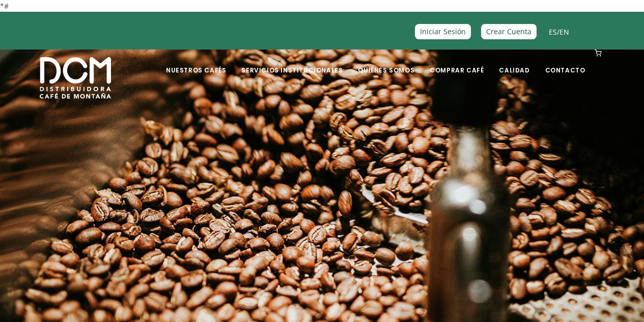  Describe the element at coordinates (514, 62) in the screenshot. I see `a: Calidad` at that location.